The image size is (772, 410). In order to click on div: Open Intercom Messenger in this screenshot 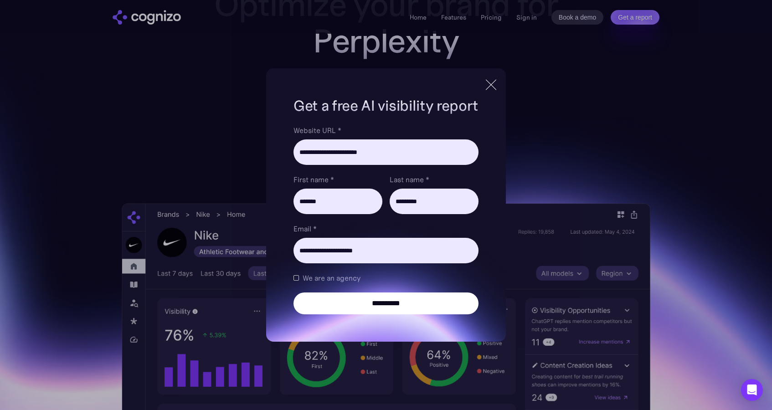, I will do `click(752, 390)`.